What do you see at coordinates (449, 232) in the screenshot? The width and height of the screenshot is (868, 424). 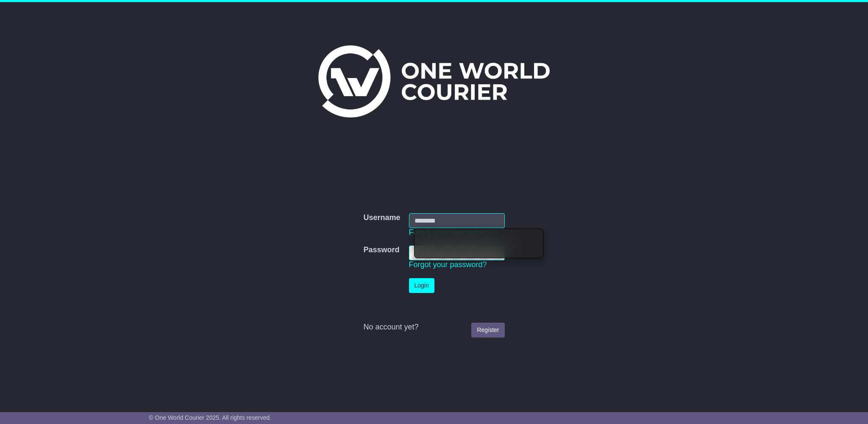 I see `a: Forgot your username?` at bounding box center [449, 232].